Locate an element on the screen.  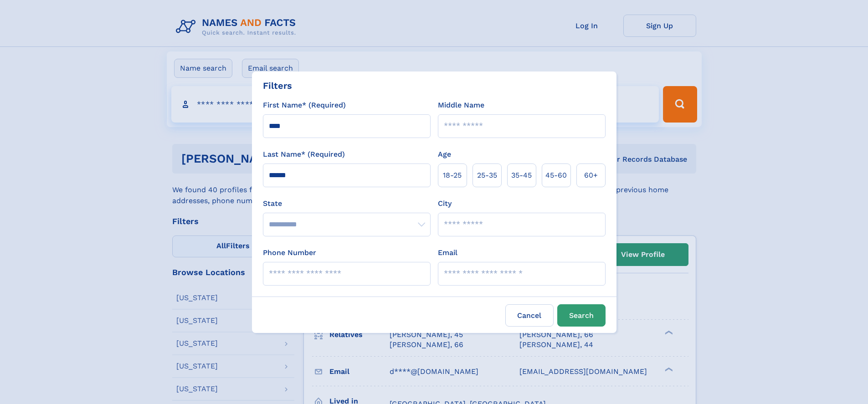
span: 60+ is located at coordinates (591, 176).